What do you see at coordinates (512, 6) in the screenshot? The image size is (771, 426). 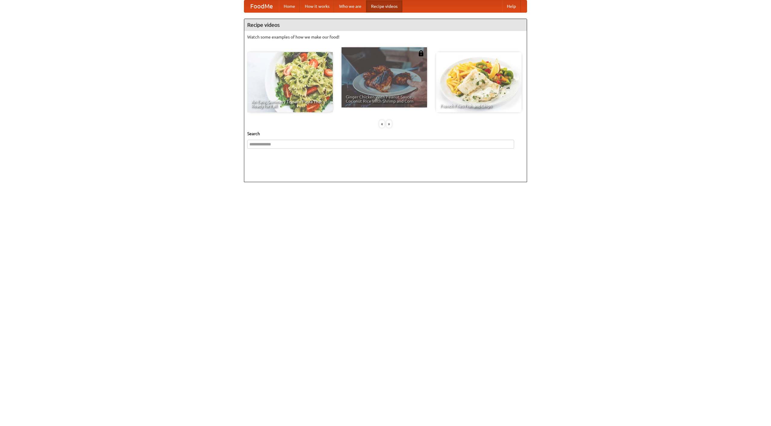 I see `a: Help` at bounding box center [512, 6].